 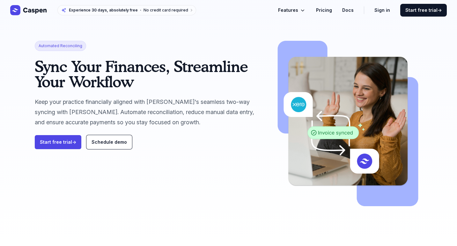 I want to click on a: Pricing, so click(x=324, y=10).